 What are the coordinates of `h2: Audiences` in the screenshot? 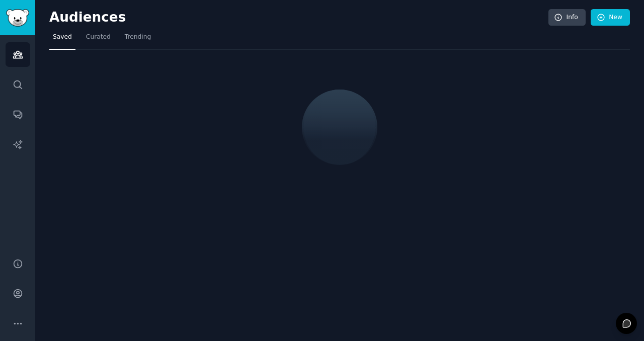 It's located at (298, 18).